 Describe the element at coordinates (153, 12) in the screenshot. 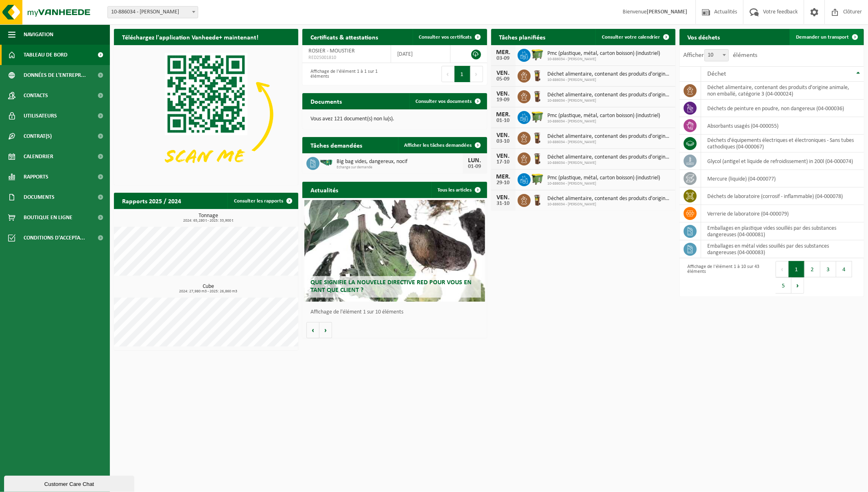

I see `span: 10-886034 - ROSIER - MOUSTIER` at that location.